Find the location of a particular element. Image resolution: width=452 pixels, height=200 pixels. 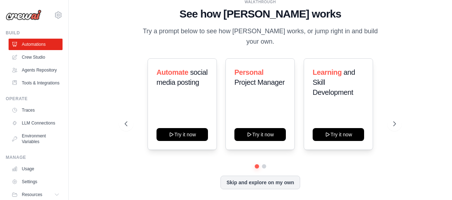

span: social media posting is located at coordinates (182, 77).